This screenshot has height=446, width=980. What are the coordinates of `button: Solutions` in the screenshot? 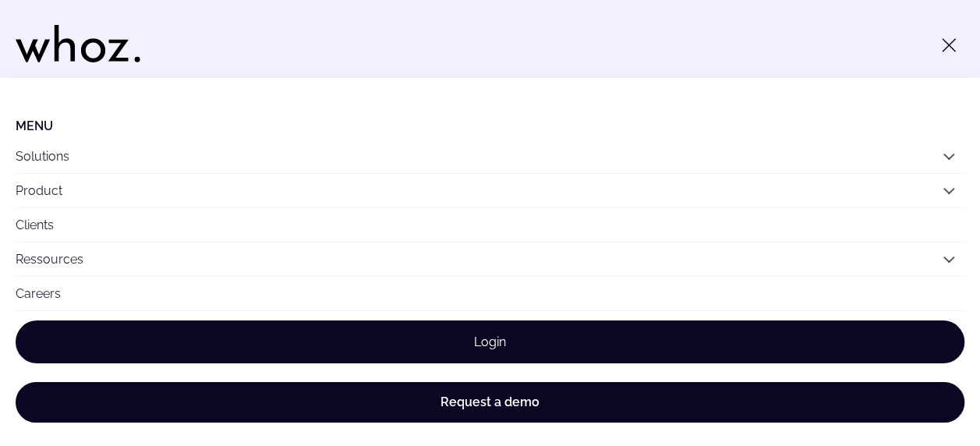 It's located at (490, 156).